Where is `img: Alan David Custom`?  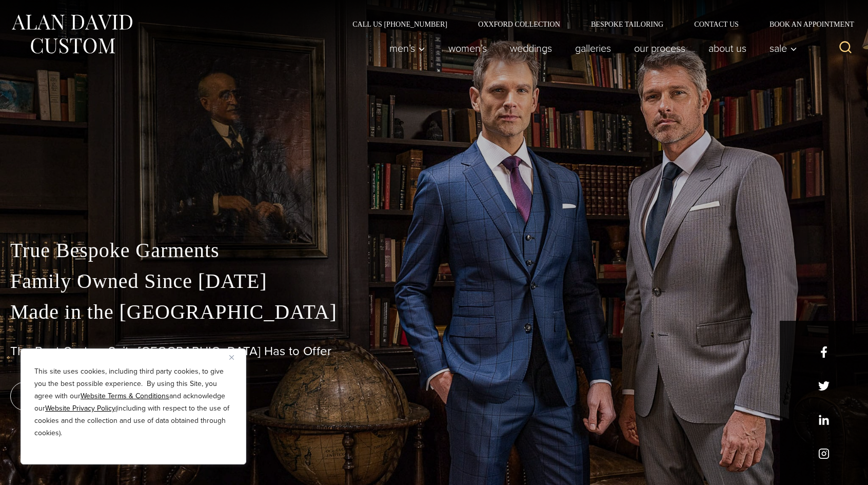
img: Alan David Custom is located at coordinates (72, 34).